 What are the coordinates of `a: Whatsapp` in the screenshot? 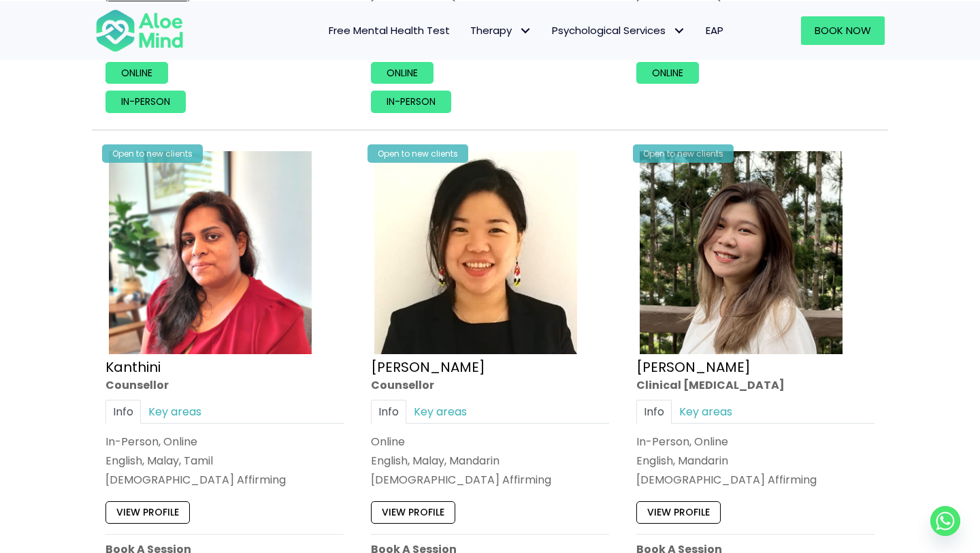 It's located at (946, 521).